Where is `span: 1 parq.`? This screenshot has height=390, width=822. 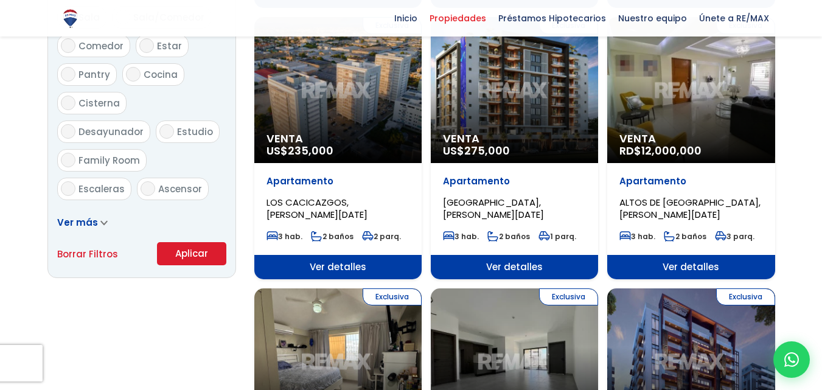 span: 1 parq. is located at coordinates (558, 236).